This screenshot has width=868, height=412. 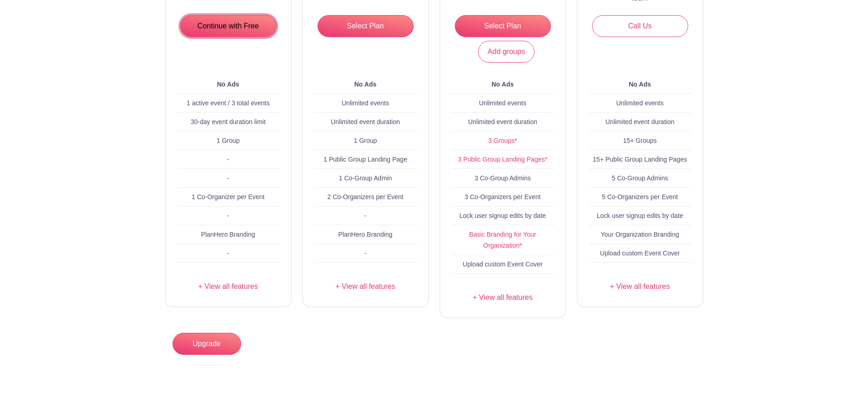 I want to click on span: 3 Co-Organizers per Event, so click(x=502, y=197).